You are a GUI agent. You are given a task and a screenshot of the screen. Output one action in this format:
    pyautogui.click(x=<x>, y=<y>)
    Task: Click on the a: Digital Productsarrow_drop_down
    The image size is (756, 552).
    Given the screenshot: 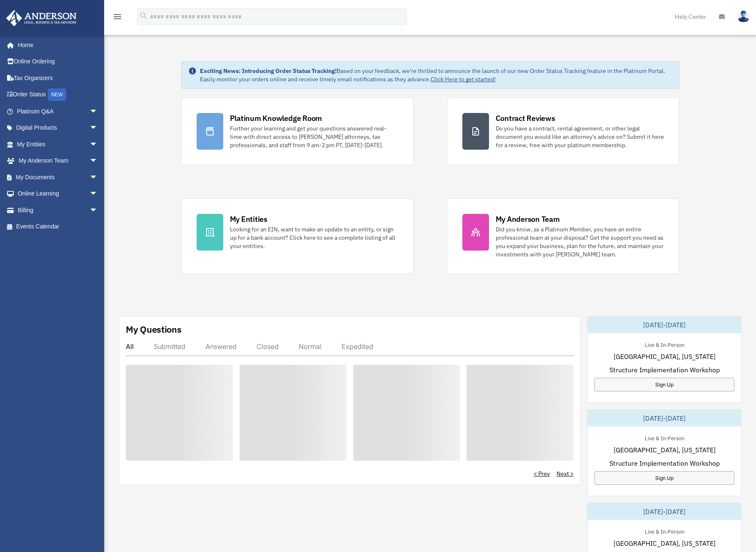 What is the action you would take?
    pyautogui.click(x=58, y=128)
    